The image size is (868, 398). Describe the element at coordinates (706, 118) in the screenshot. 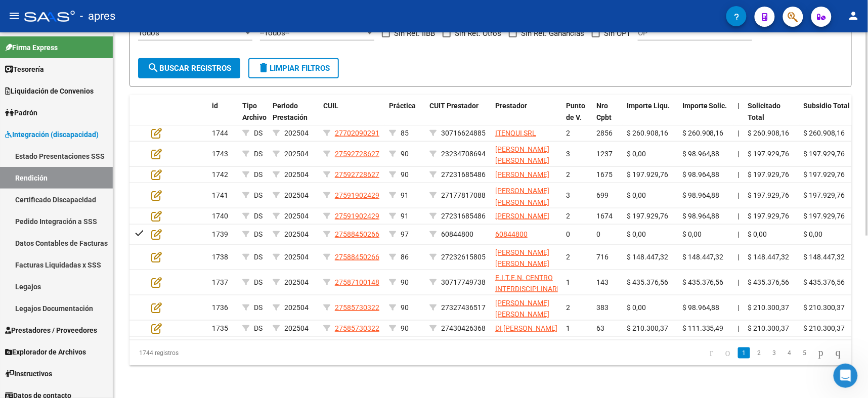

I see `datatable-header-cell: Importe Solic.` at that location.